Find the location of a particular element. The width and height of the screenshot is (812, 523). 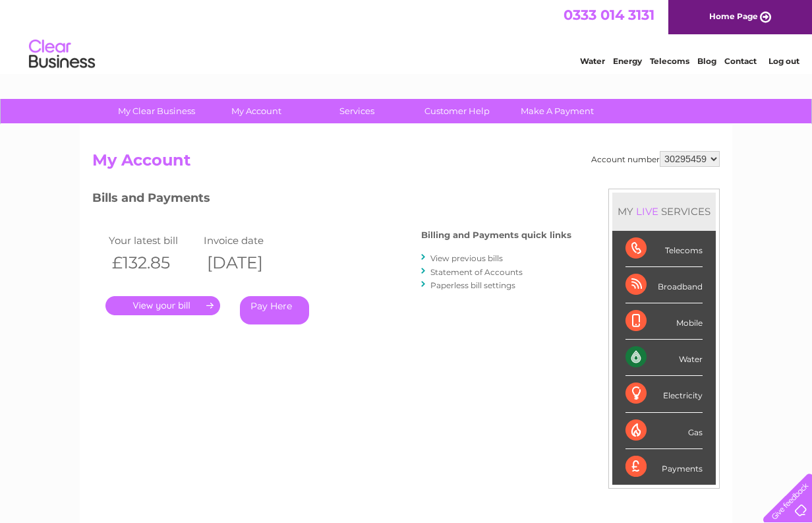

h3: Bills and Payments is located at coordinates (332, 200).